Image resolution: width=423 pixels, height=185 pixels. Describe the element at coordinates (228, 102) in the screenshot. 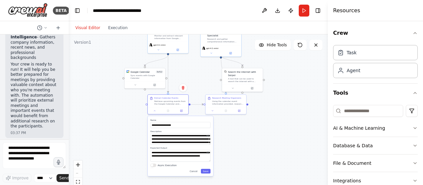

I see `div: Using the calendar event information provided, research each meeting organizer and key participan...` at that location.